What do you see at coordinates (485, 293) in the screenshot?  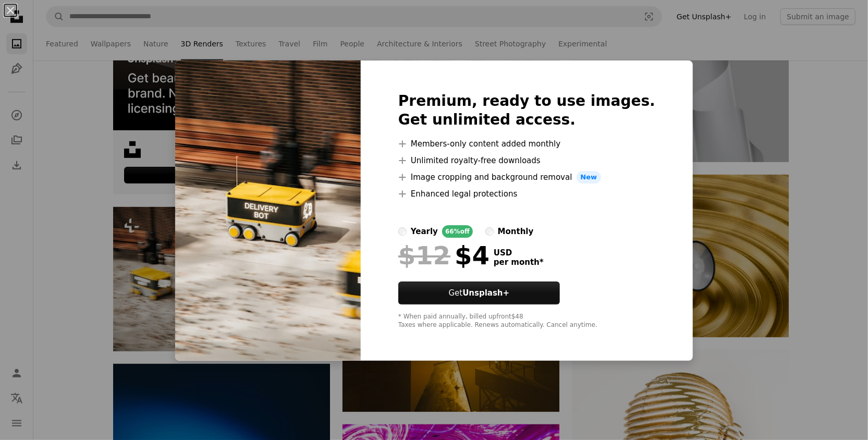 I see `strong: Unsplash+` at bounding box center [485, 293].